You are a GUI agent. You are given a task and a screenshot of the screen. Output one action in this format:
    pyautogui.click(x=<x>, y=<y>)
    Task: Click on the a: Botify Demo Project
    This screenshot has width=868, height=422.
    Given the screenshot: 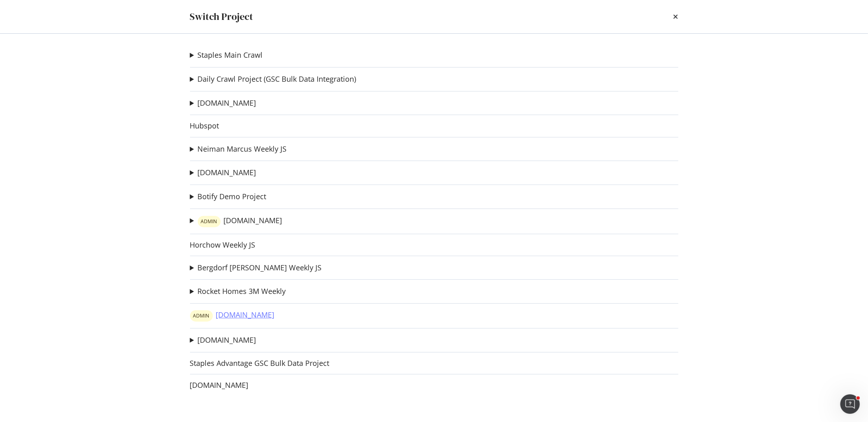 What is the action you would take?
    pyautogui.click(x=232, y=196)
    